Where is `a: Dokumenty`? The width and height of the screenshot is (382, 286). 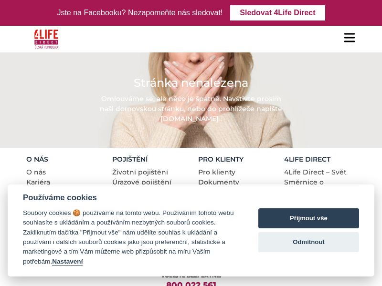 a: Dokumenty is located at coordinates (219, 182).